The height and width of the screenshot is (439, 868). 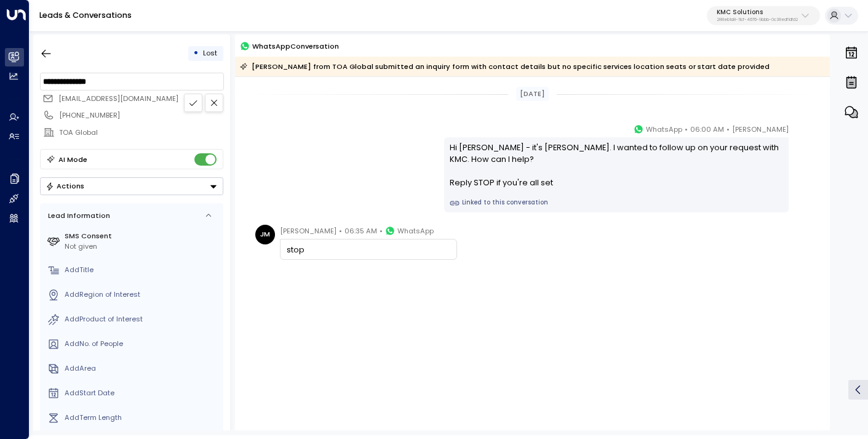 I want to click on button: Actions, so click(x=132, y=186).